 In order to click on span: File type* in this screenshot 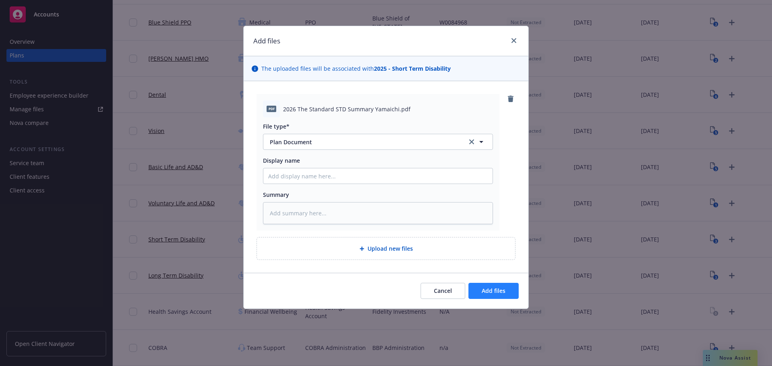, I will do `click(276, 126)`.